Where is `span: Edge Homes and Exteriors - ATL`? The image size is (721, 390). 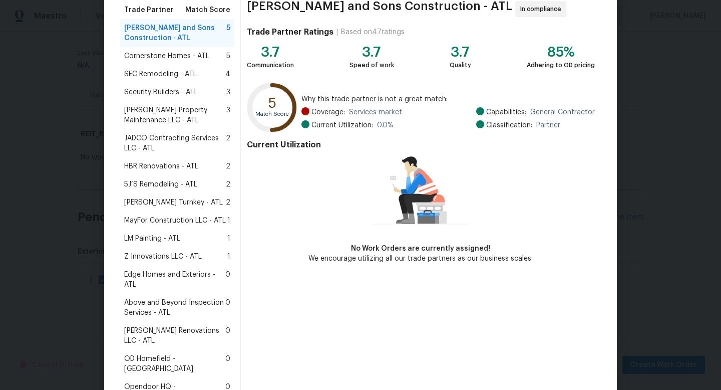 span: Edge Homes and Exteriors - ATL is located at coordinates (175, 279).